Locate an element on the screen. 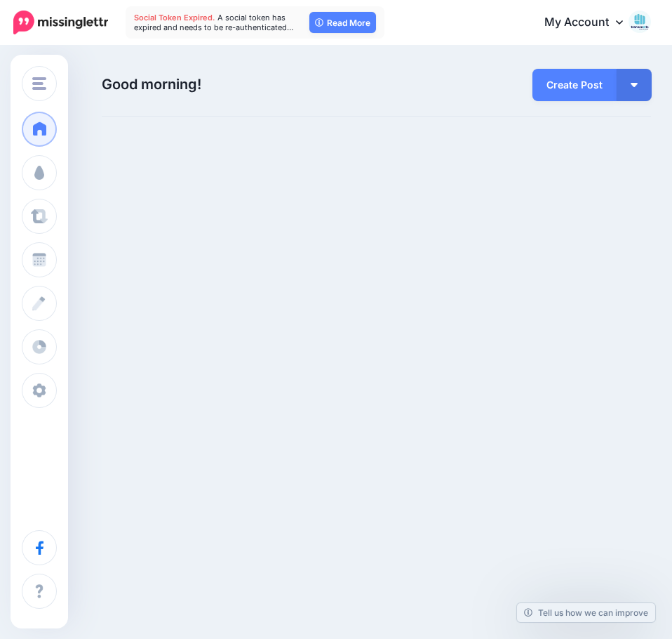  img: menu.png is located at coordinates (39, 83).